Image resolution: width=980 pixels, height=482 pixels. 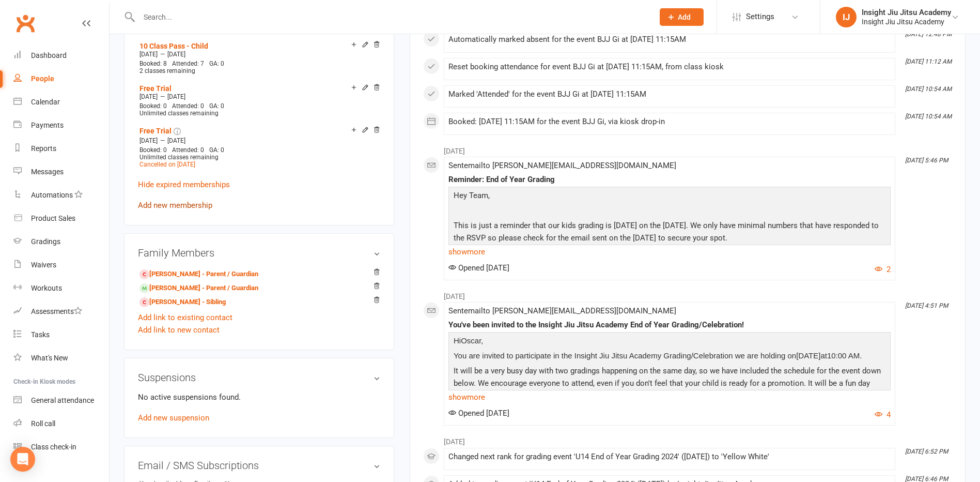 What do you see at coordinates (46, 101) in the screenshot?
I see `div: Calendar` at bounding box center [46, 101].